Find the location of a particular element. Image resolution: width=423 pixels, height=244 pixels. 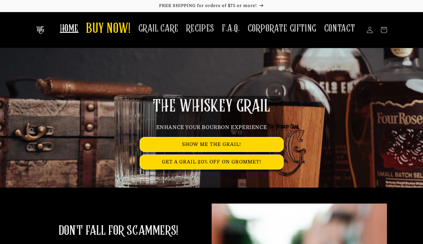

span: RECIPES is located at coordinates (200, 28).